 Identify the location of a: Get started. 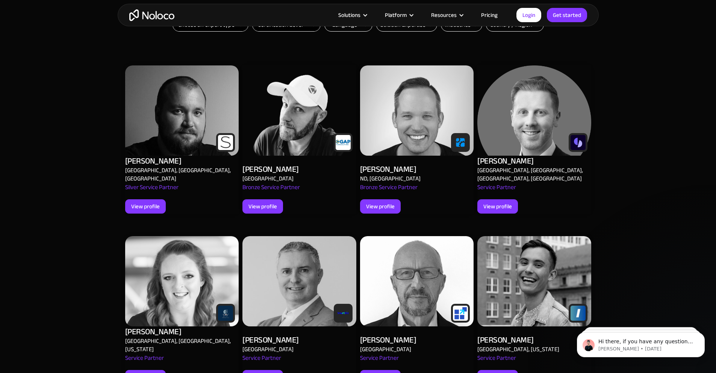
(567, 15).